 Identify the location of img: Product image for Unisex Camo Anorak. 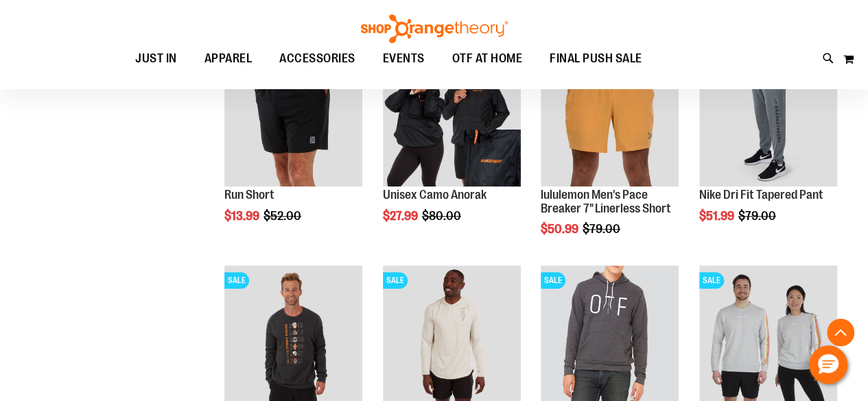
(451, 117).